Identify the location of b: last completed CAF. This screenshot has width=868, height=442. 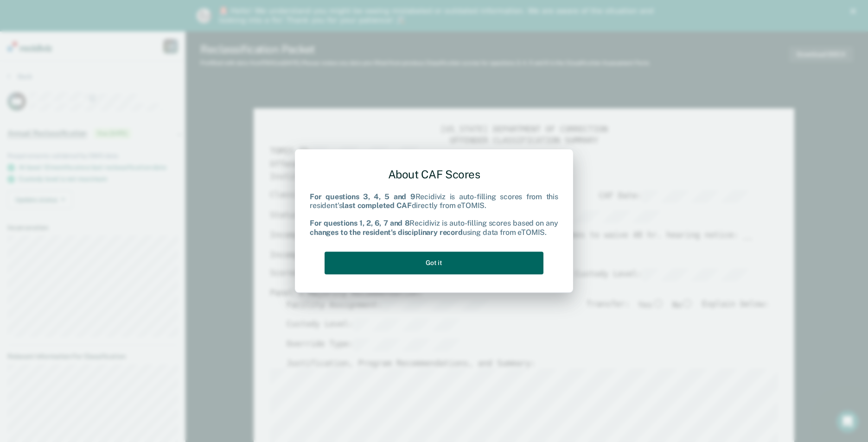
(377, 205).